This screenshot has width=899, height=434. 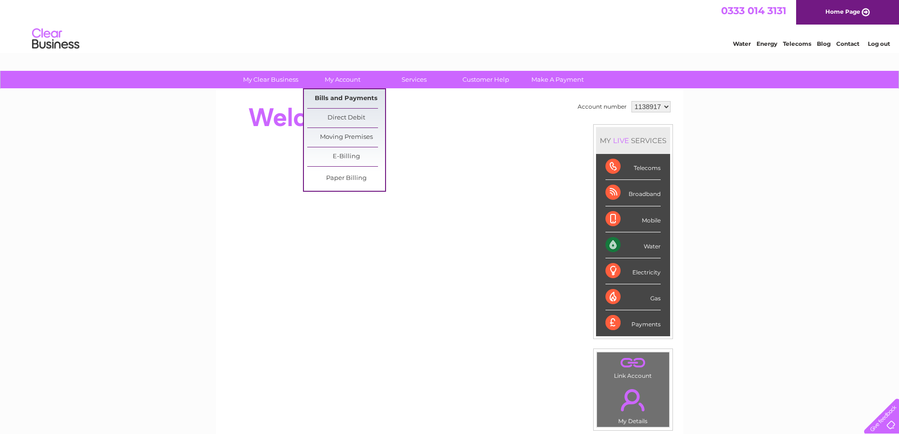 I want to click on a: Energy, so click(x=767, y=43).